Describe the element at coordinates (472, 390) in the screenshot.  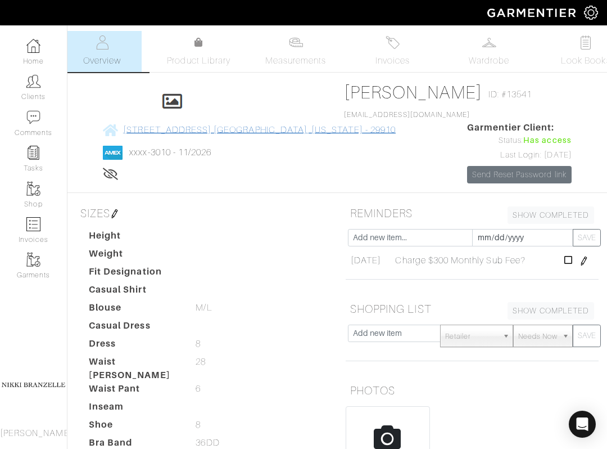
I see `h5: PHOTOS` at that location.